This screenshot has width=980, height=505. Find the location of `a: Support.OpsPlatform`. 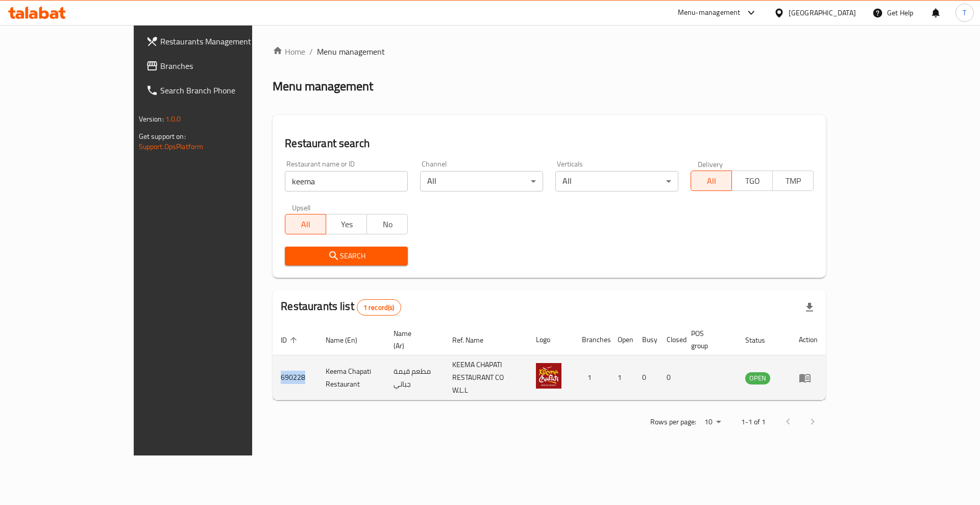

a: Support.OpsPlatform is located at coordinates (171, 147).